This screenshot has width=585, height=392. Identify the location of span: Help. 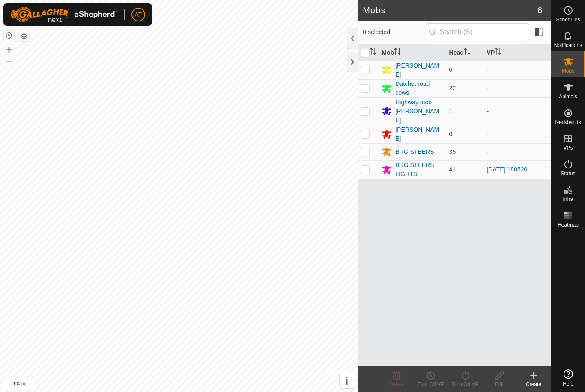
(568, 384).